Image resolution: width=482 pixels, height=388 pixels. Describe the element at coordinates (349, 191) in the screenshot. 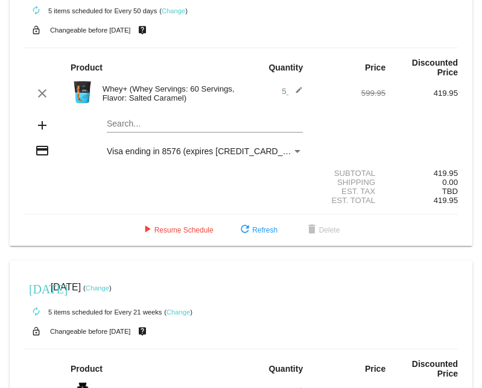

I see `div: Est. Tax` at that location.